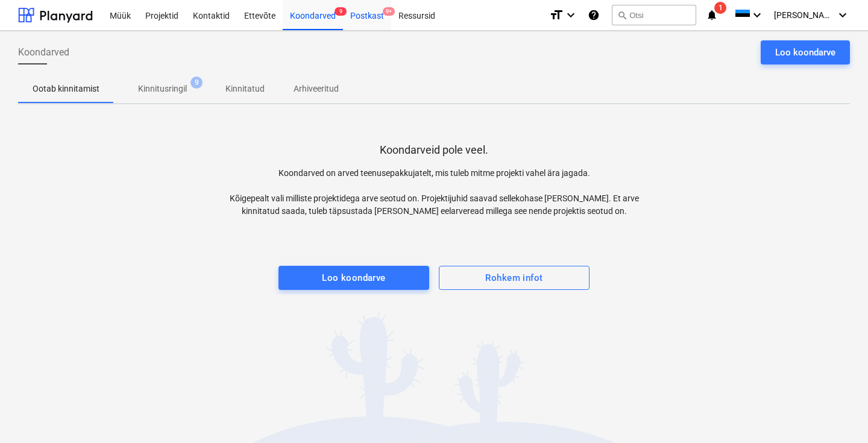 The image size is (868, 443). I want to click on span: search, so click(622, 15).